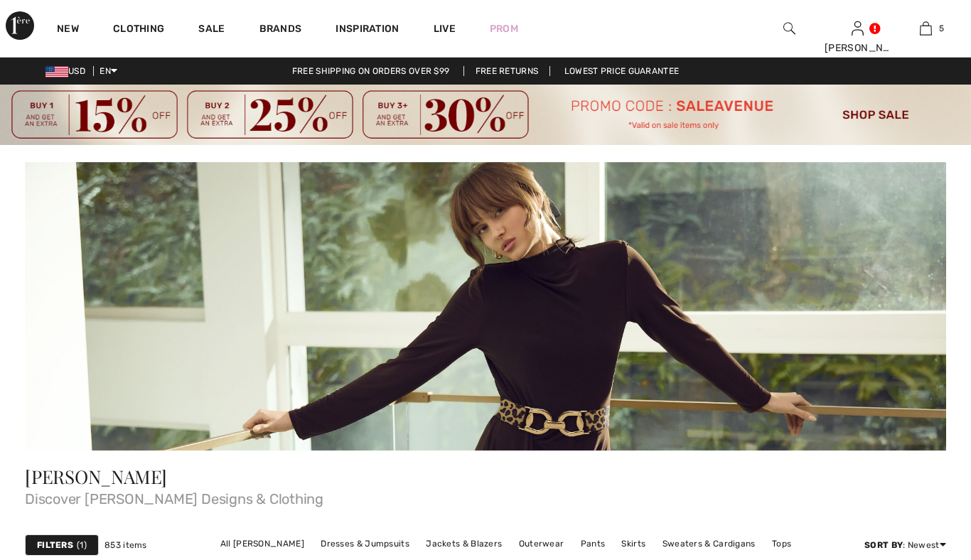  What do you see at coordinates (633, 543) in the screenshot?
I see `a: Skirts` at bounding box center [633, 543].